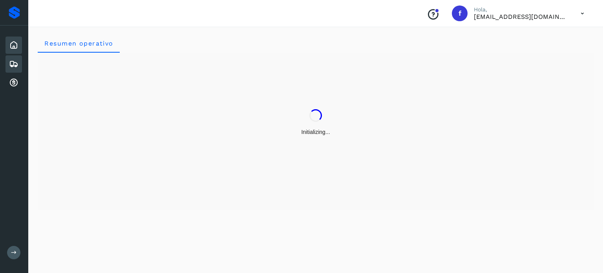 The image size is (603, 273). Describe the element at coordinates (14, 64) in the screenshot. I see `div: Embarques` at that location.